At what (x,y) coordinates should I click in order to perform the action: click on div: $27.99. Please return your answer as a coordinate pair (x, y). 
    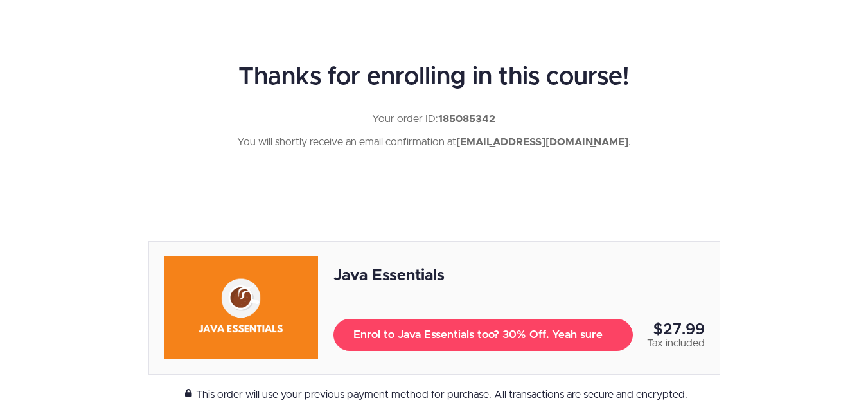
    Looking at the image, I should click on (676, 330).